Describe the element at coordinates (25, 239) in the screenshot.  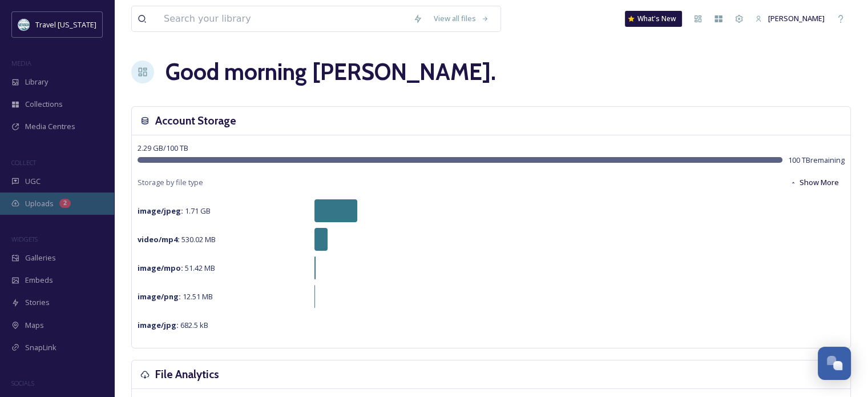
I see `span: WIDGETS` at that location.